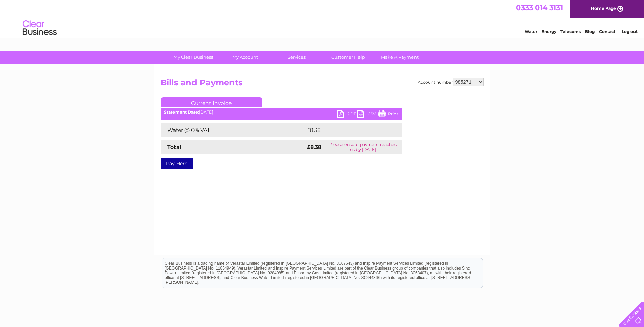 The height and width of the screenshot is (327, 644). What do you see at coordinates (399, 57) in the screenshot?
I see `a: Make A Payment` at bounding box center [399, 57].